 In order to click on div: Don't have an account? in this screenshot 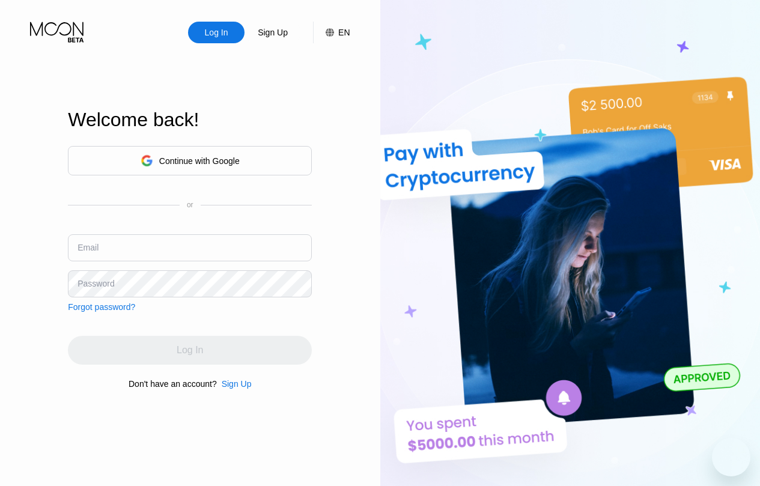, I will do `click(172, 384)`.